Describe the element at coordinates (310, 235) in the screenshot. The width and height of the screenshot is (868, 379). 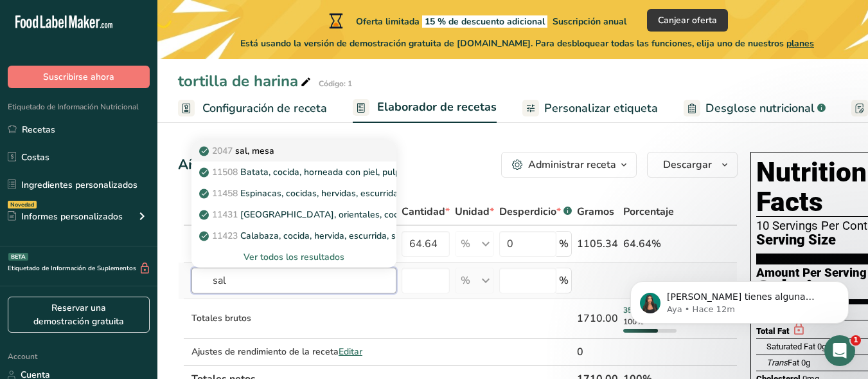
I see `p: Calabaza, cocida, hervida, escurrida, sin sal` at that location.